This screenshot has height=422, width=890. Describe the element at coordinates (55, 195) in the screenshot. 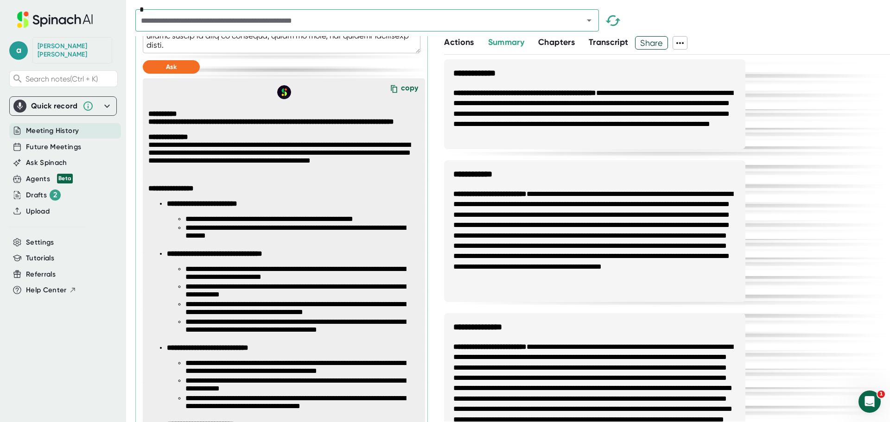

I see `div: 2` at that location.